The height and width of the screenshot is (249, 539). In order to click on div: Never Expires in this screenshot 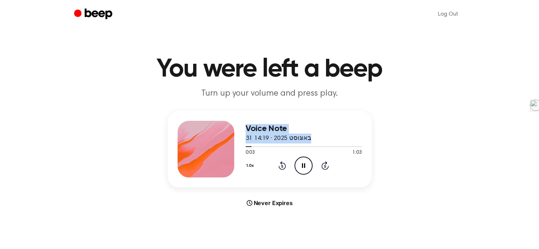, I will do `click(269, 203)`.